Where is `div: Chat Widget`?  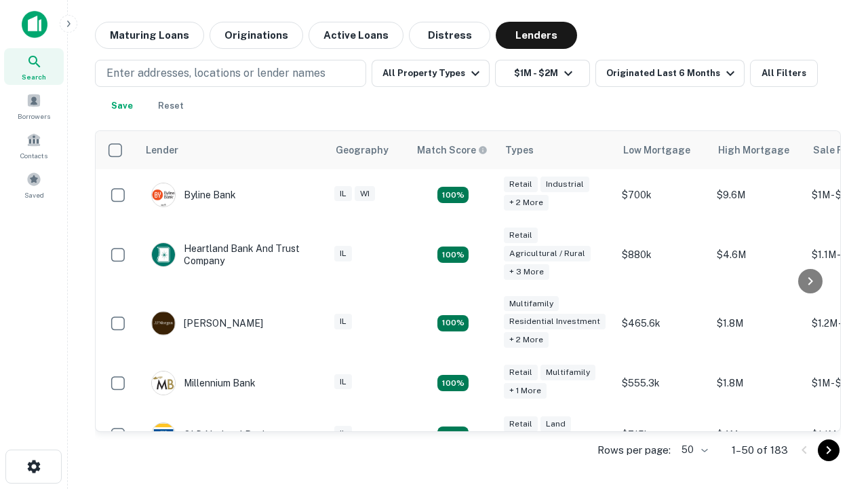
div: Chat Widget is located at coordinates (835, 370).